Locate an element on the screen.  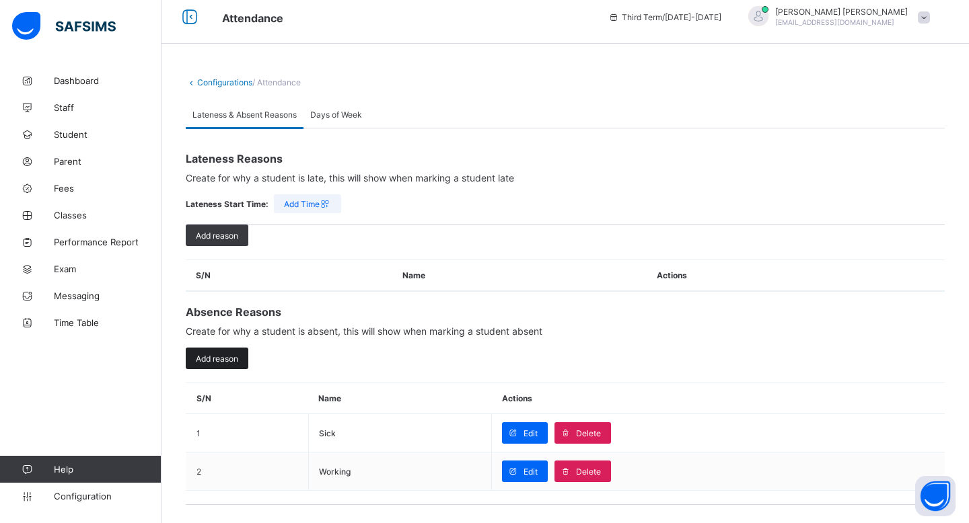
span: Sick is located at coordinates (327, 433).